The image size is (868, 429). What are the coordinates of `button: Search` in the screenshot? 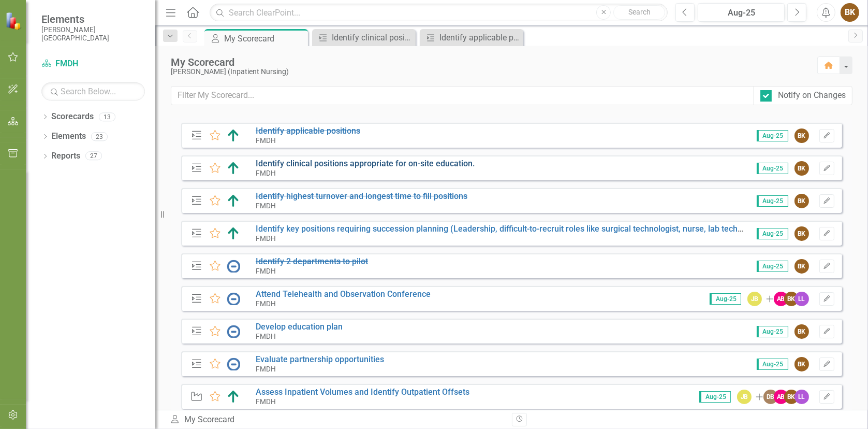 It's located at (639, 12).